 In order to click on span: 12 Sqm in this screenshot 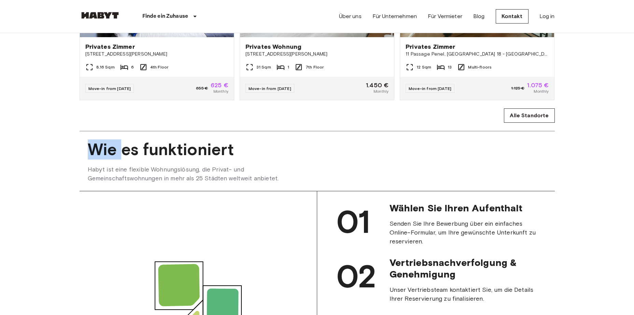, I will do `click(424, 67)`.